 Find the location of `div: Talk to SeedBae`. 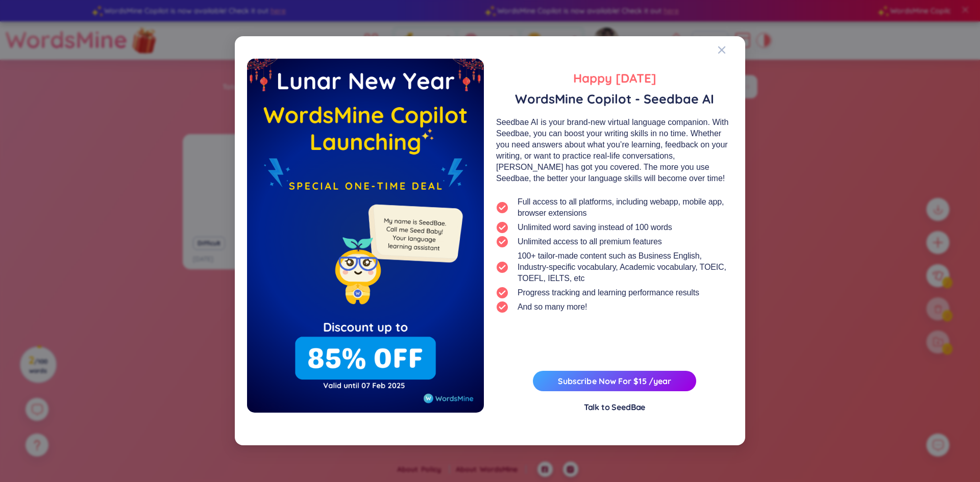

div: Talk to SeedBae is located at coordinates (615, 408).